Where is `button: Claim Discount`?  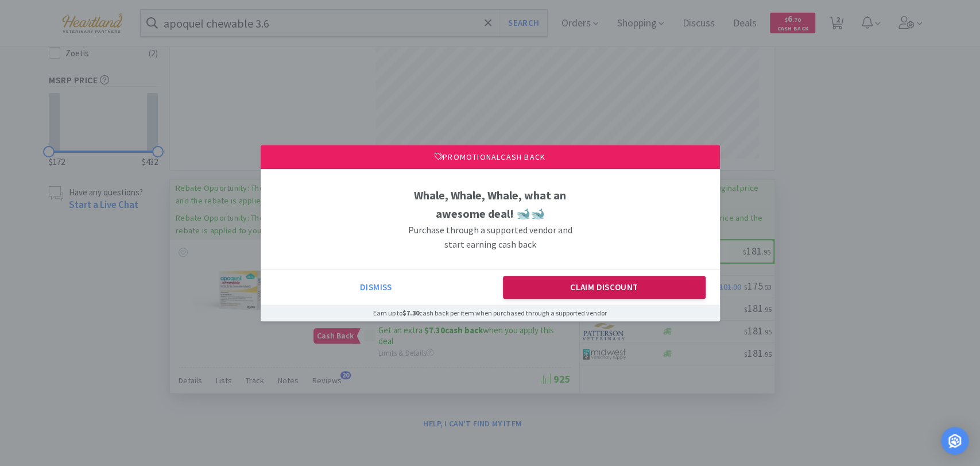
button: Claim Discount is located at coordinates (604, 288).